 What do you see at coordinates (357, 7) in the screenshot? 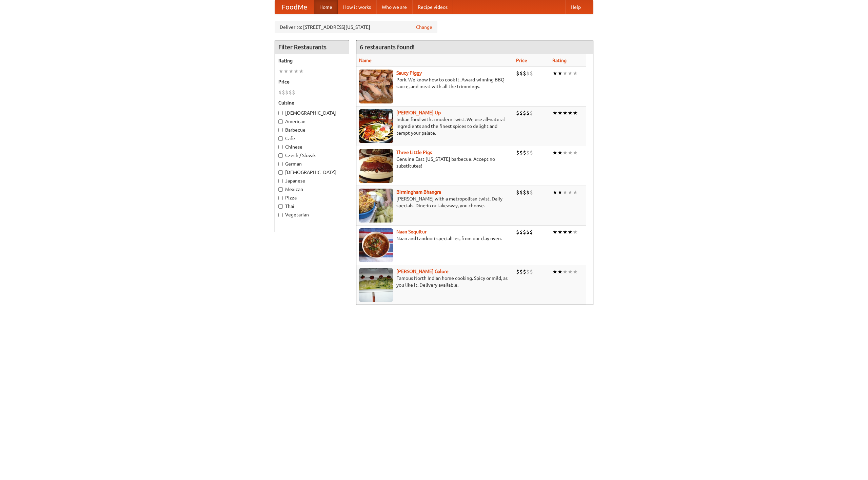
I see `a: How it works` at bounding box center [357, 7].